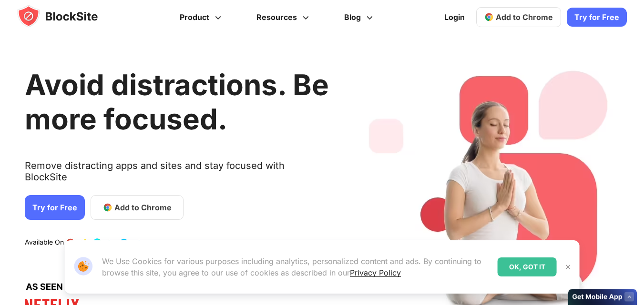 The height and width of the screenshot is (305, 644). Describe the element at coordinates (177, 102) in the screenshot. I see `h1: Avoid distractions. Be more focused.` at that location.